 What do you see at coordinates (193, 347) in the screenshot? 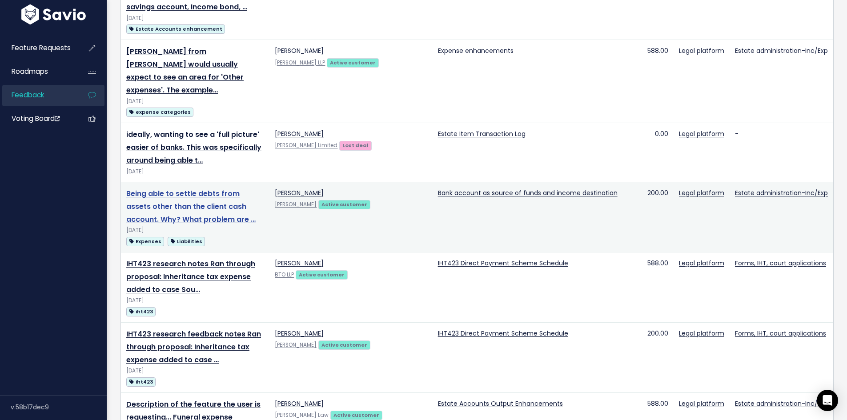
I see `a: IHT423 research feedback notes Ran through proposal: Inheritance tax expense added to case …` at bounding box center [193, 347].